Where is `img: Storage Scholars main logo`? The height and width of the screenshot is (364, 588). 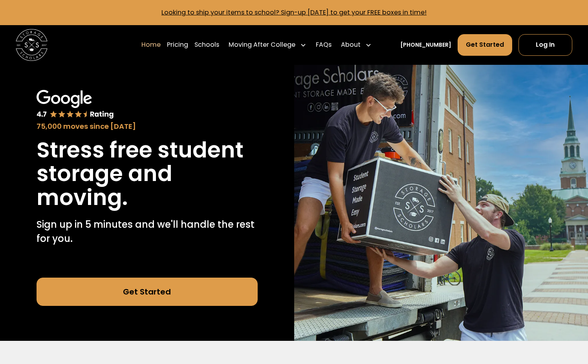
img: Storage Scholars main logo is located at coordinates (31, 45).